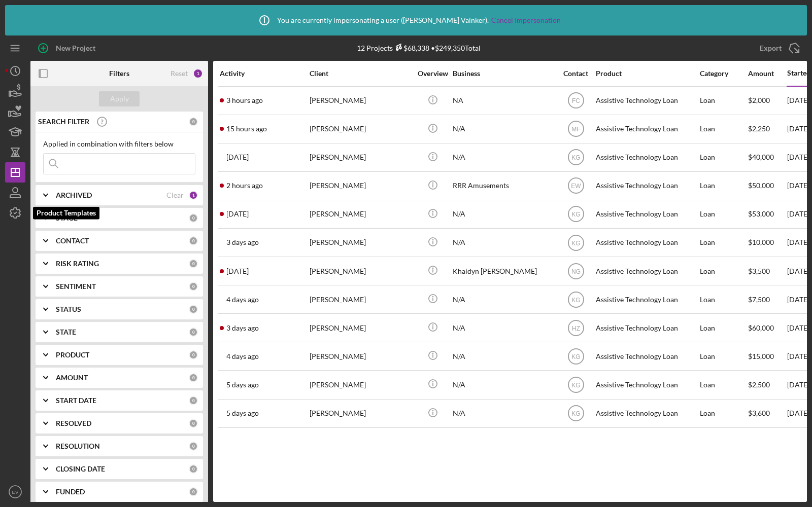 The height and width of the screenshot is (507, 812). Describe the element at coordinates (76, 287) in the screenshot. I see `b: SENTIMENT` at that location.